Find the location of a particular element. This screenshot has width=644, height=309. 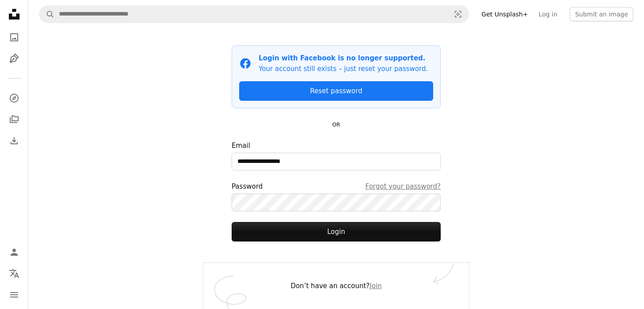

a: Explore is located at coordinates (14, 98).